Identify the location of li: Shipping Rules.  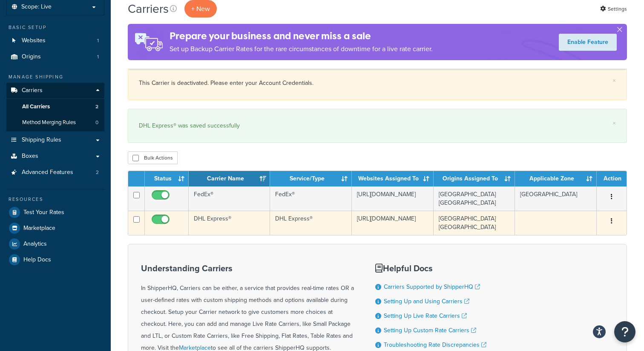
(55, 140).